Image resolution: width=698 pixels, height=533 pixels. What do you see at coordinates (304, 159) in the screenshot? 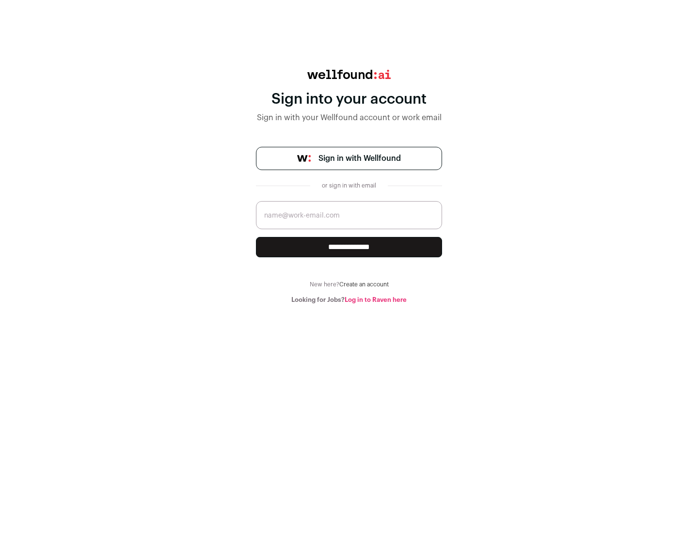
I see `img: wellfound-symbol-flush-black-fb3c872781a75f747ccb3a119075da62bfe97bd399995f84a933054e44a575c4.png` at bounding box center [304, 159].